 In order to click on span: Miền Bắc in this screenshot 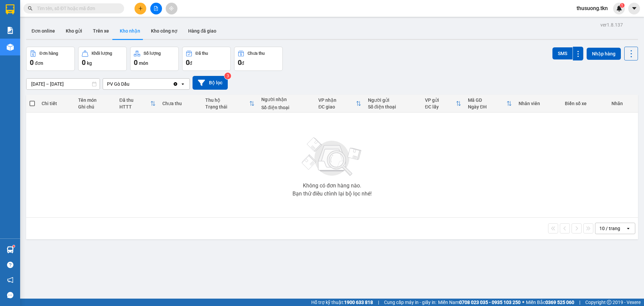, I will do `click(550, 302)`.